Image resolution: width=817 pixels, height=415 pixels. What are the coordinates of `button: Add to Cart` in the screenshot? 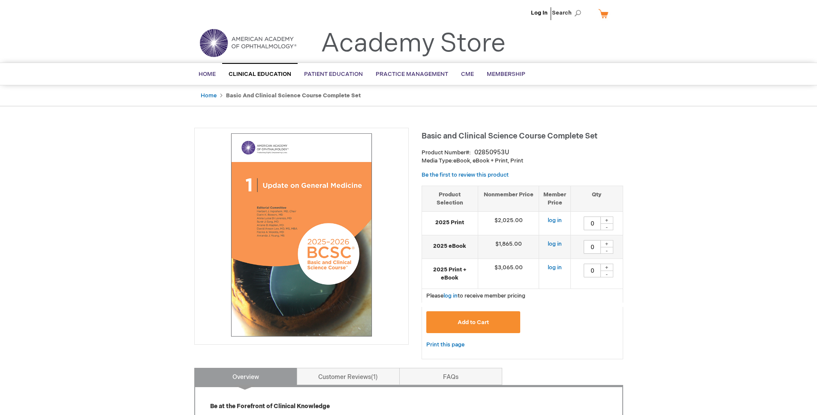 It's located at (474, 322).